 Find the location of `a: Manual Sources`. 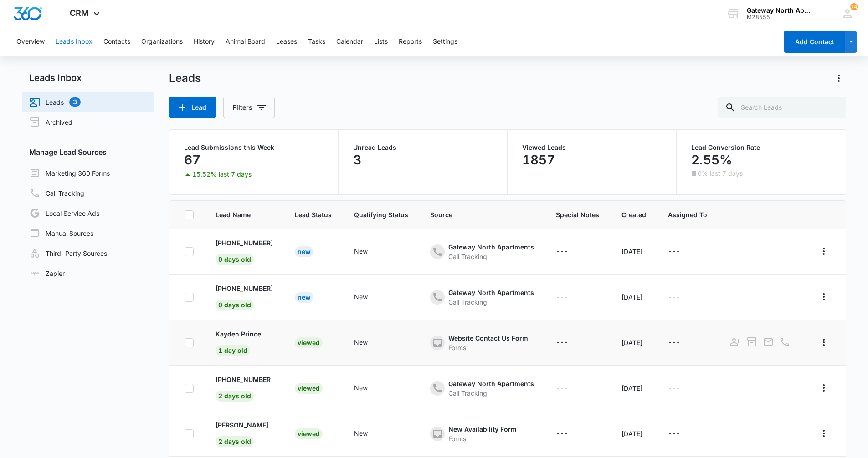

a: Manual Sources is located at coordinates (61, 233).